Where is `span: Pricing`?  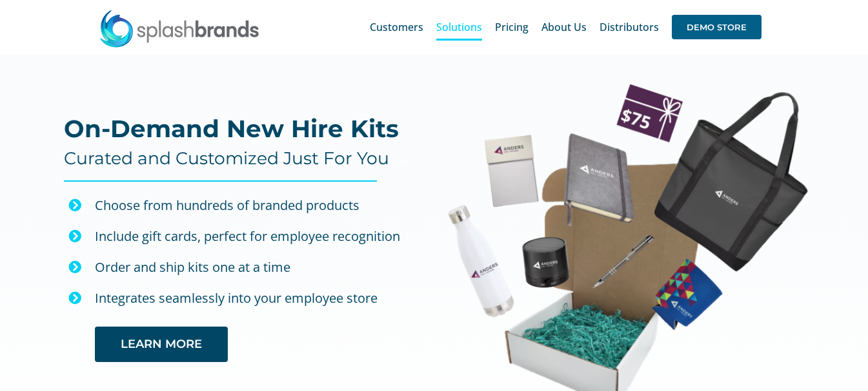
span: Pricing is located at coordinates (511, 27).